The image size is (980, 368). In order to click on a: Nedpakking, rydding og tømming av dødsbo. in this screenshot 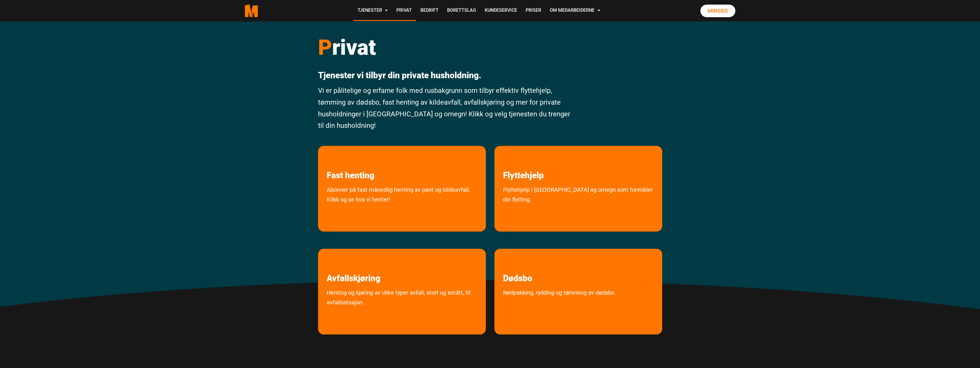, I will do `click(559, 305)`.